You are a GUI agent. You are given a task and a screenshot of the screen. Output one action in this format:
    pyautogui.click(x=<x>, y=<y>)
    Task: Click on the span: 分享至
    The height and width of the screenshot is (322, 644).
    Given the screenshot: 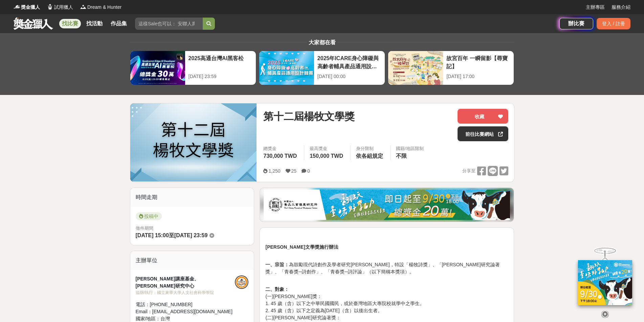 What is the action you would take?
    pyautogui.click(x=468, y=171)
    